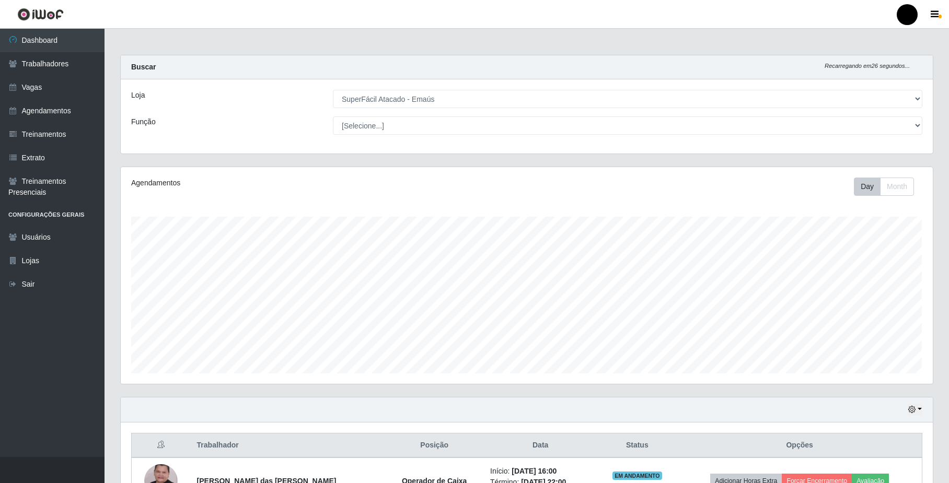 This screenshot has width=949, height=483. I want to click on label: Loja, so click(138, 95).